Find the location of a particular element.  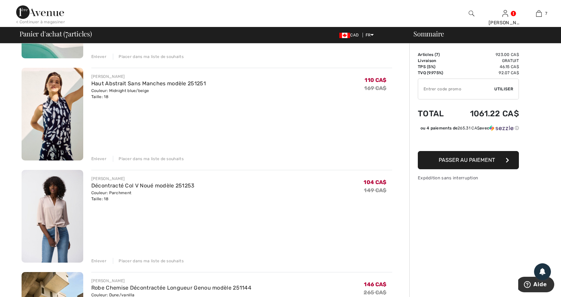

s: 265 CA$ is located at coordinates (375, 292).